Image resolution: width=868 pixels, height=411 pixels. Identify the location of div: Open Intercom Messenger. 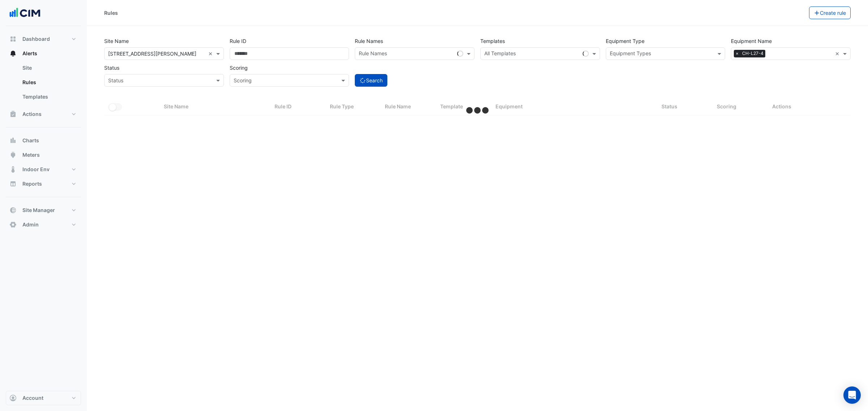
(852, 396).